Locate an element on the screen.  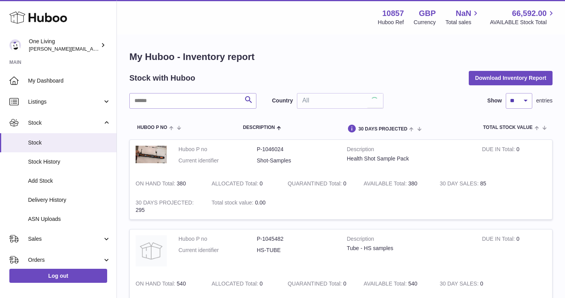
dd: HS-TUBE is located at coordinates (296, 250).